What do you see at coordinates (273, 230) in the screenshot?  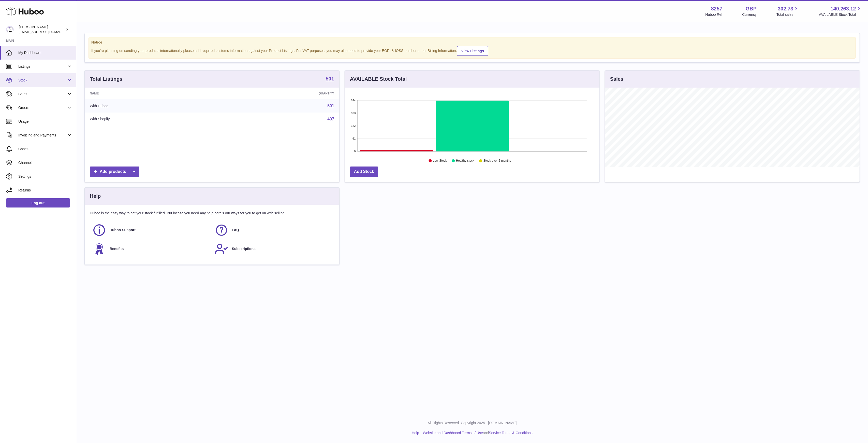 I see `a: FAQ` at bounding box center [273, 230].